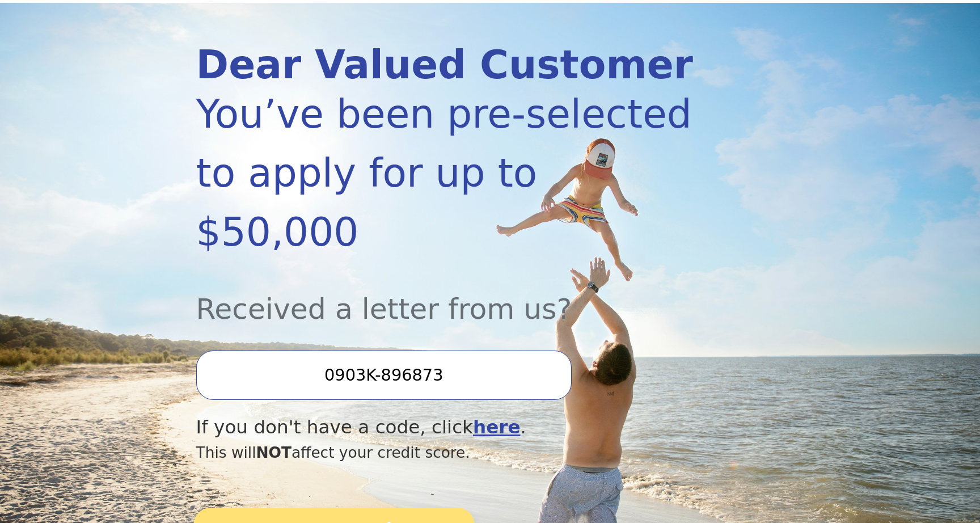 This screenshot has width=980, height=523. What do you see at coordinates (446, 173) in the screenshot?
I see `div: You’ve been pre-selected to apply for up to $50,000` at bounding box center [446, 173].